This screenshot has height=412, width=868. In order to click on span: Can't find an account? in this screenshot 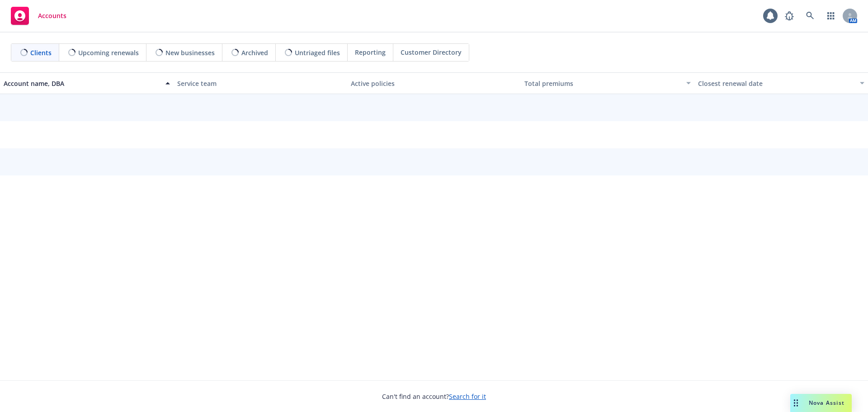, I will do `click(434, 396)`.